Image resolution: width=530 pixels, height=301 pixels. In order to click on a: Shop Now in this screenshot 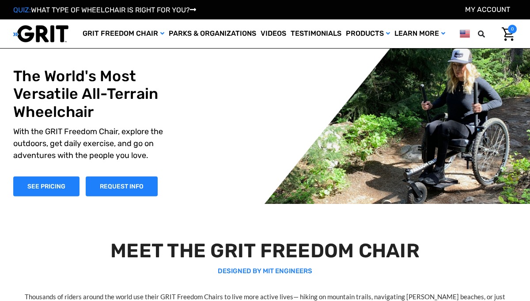, I will do `click(46, 186)`.